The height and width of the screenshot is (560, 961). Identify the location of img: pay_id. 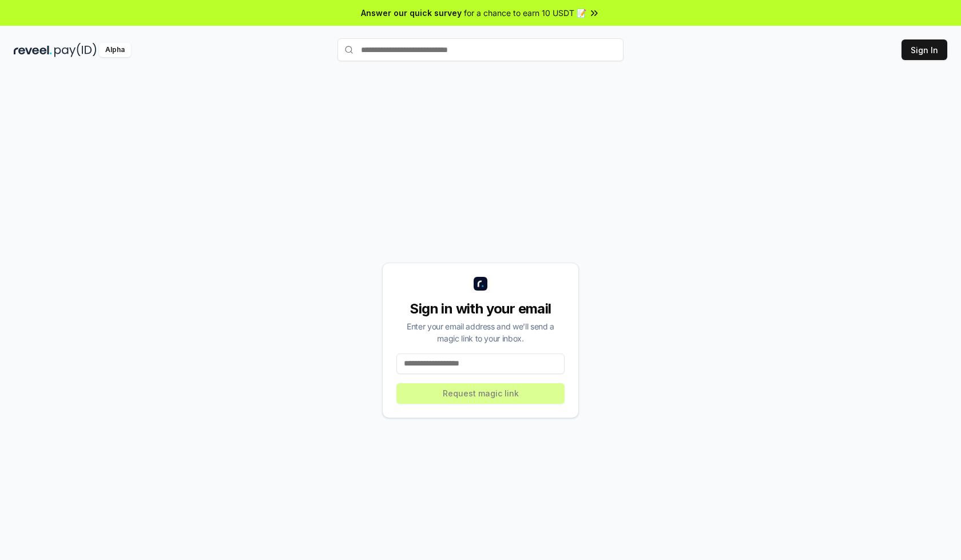
(75, 50).